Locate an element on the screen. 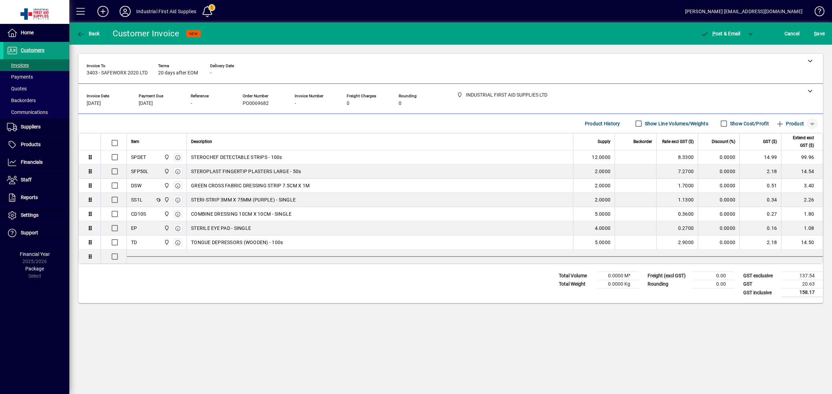 This screenshot has width=832, height=394. button: Save is located at coordinates (819, 34).